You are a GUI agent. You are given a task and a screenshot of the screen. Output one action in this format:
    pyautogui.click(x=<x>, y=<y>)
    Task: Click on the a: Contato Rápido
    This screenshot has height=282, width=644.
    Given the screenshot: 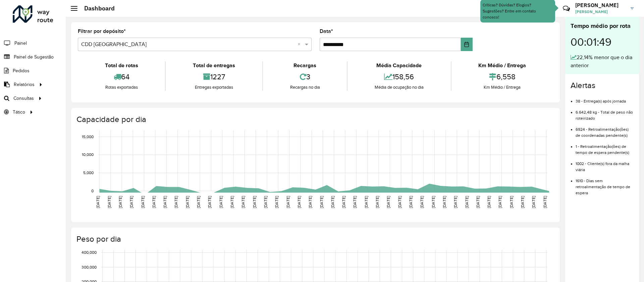 What is the action you would take?
    pyautogui.click(x=566, y=9)
    